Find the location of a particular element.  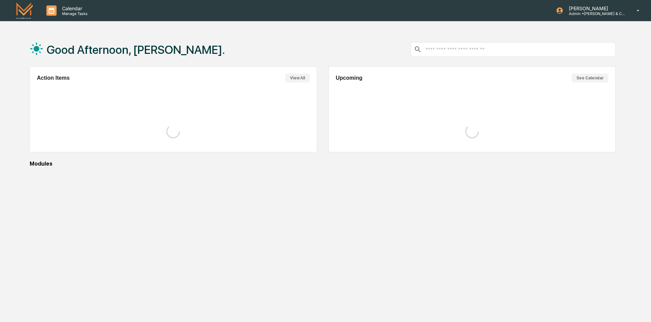

button: View All is located at coordinates (298, 78).